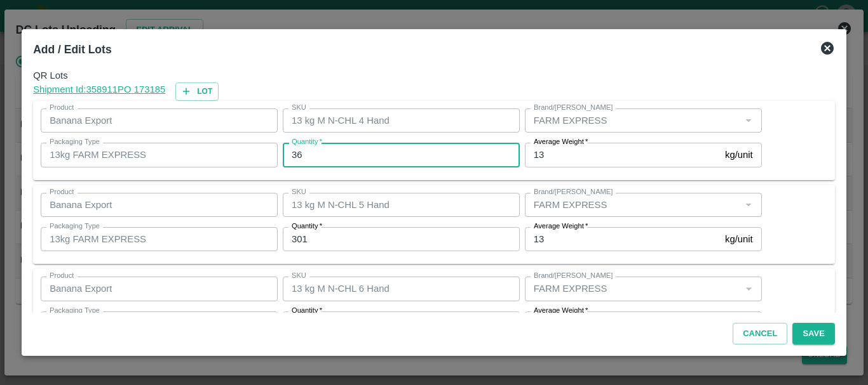 This screenshot has height=385, width=868. Describe the element at coordinates (434, 75) in the screenshot. I see `span: QR Lots` at that location.